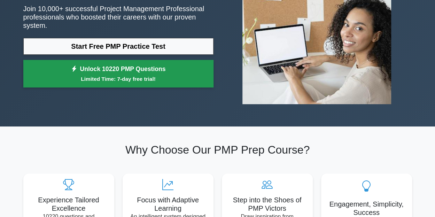 Image resolution: width=435 pixels, height=217 pixels. Describe the element at coordinates (118, 74) in the screenshot. I see `a: Unlock 10220 PMP QuestionsLimited Time: 7-day free trial!` at that location.